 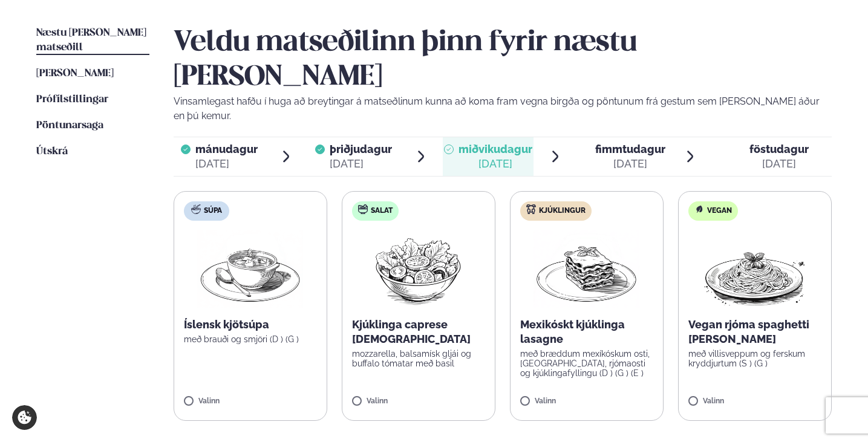 What do you see at coordinates (418, 269) in the screenshot?
I see `img: Salad.png` at bounding box center [418, 269].